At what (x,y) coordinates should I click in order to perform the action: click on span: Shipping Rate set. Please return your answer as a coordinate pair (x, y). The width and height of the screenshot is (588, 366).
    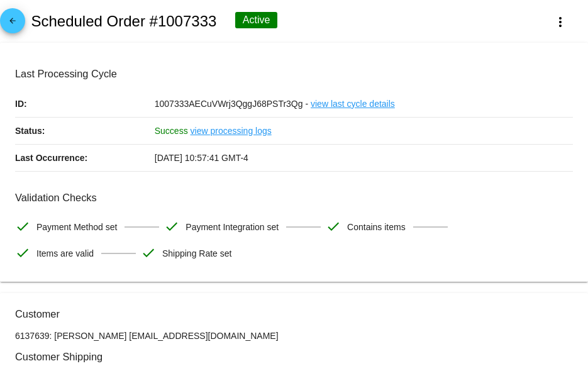
    Looking at the image, I should click on (197, 253).